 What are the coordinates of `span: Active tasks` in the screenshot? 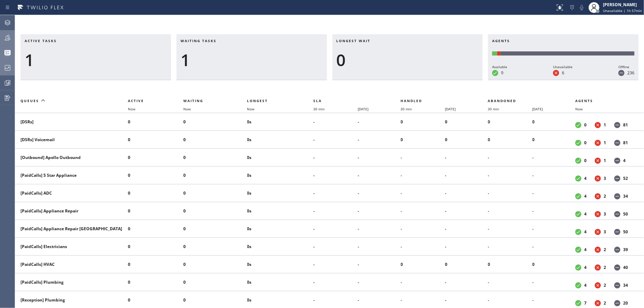 It's located at (41, 41).